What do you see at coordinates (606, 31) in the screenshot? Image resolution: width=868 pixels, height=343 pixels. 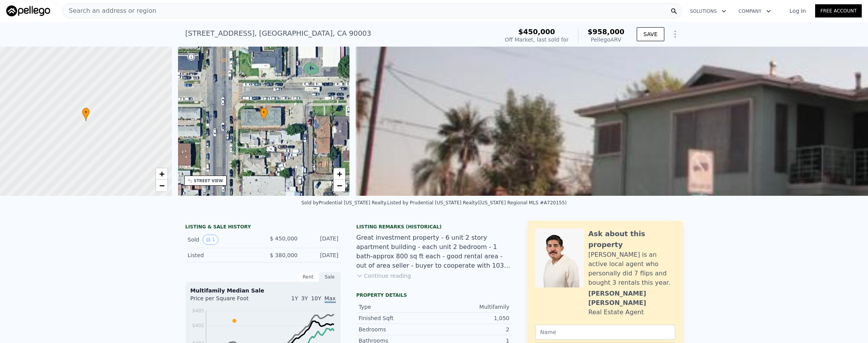 I see `span: $958,000` at bounding box center [606, 31].